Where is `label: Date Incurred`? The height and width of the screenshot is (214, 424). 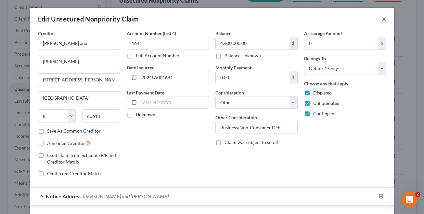
label: Date Incurred is located at coordinates (141, 67).